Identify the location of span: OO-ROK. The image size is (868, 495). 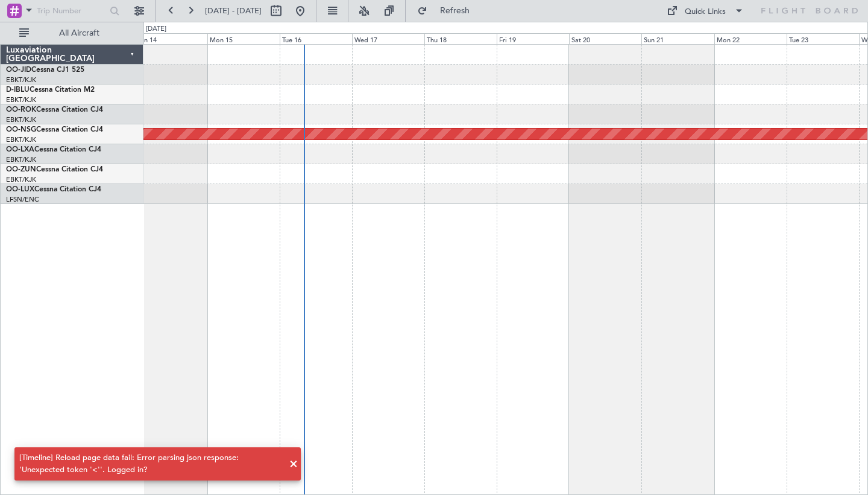
(21, 110).